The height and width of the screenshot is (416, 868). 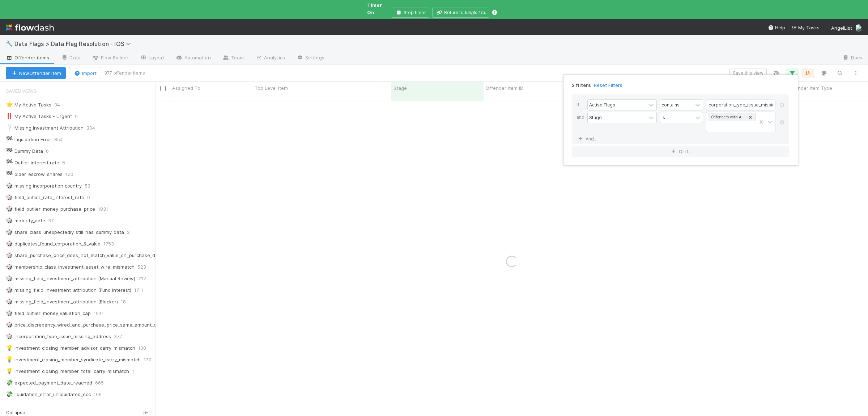 I want to click on div: Offenders with Active Flags, so click(x=727, y=117).